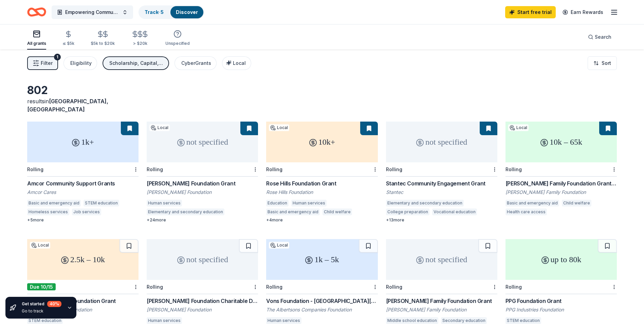  What do you see at coordinates (412, 321) in the screenshot?
I see `div: Middle school education` at bounding box center [412, 321].